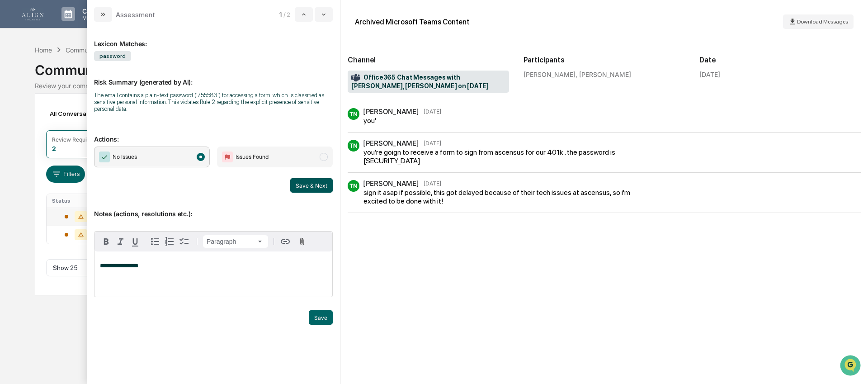 This screenshot has height=384, width=868. Describe the element at coordinates (213, 134) in the screenshot. I see `p: Actions:` at that location.